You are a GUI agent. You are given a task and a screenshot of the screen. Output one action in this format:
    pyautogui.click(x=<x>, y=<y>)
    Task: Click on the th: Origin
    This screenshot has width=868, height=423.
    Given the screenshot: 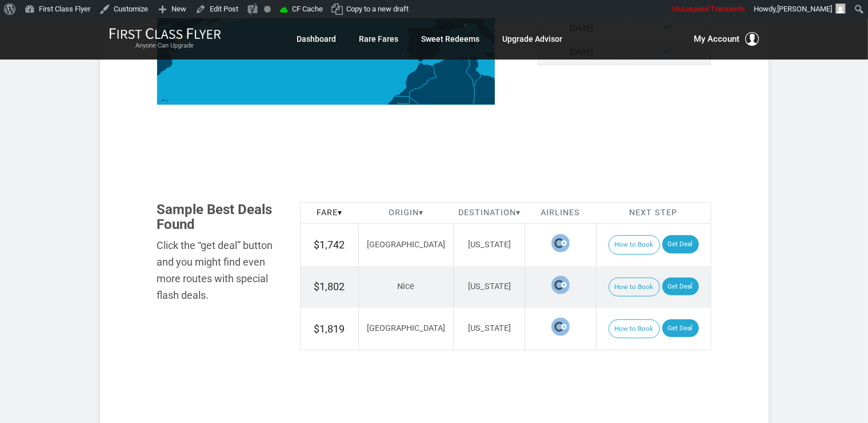 What is the action you would take?
    pyautogui.click(x=406, y=213)
    